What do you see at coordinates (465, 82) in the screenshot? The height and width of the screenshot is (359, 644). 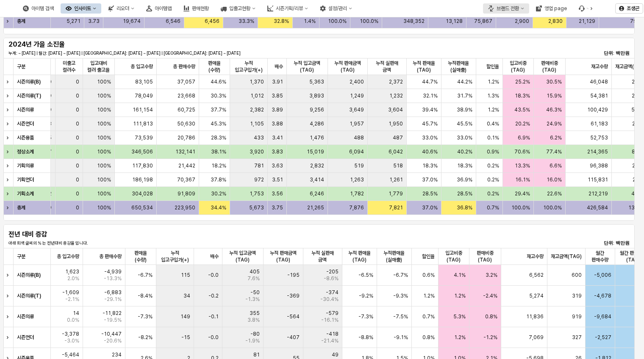 I see `span: 44.2%` at bounding box center [465, 82].